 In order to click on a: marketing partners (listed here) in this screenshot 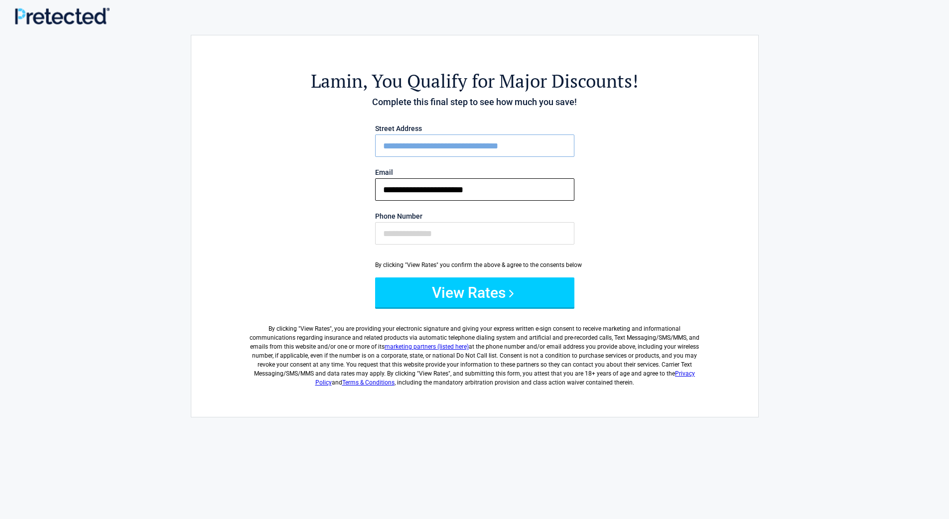, I will do `click(426, 347)`.